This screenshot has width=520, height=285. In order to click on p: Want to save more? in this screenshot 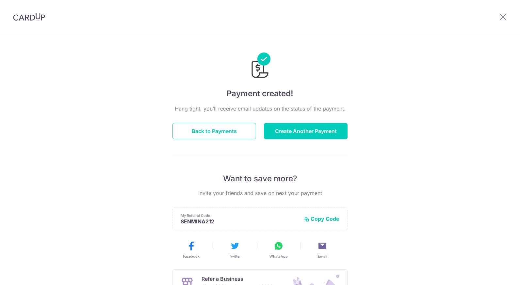, I will do `click(260, 179)`.